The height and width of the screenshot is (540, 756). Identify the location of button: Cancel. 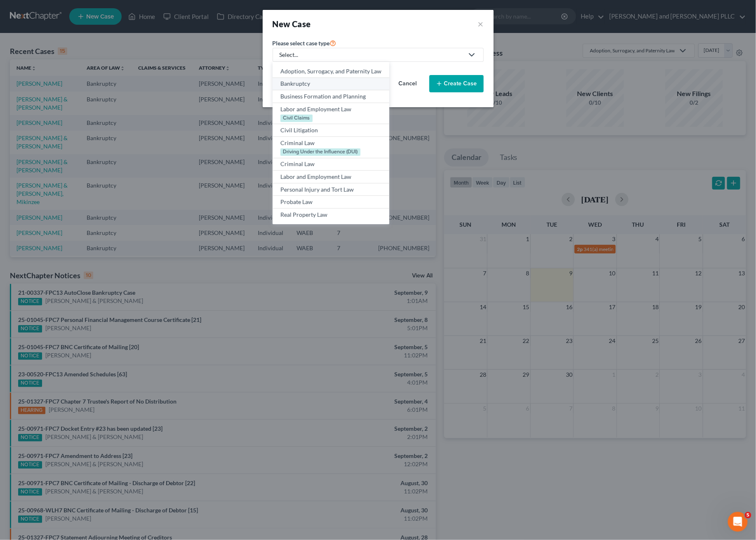
(408, 84).